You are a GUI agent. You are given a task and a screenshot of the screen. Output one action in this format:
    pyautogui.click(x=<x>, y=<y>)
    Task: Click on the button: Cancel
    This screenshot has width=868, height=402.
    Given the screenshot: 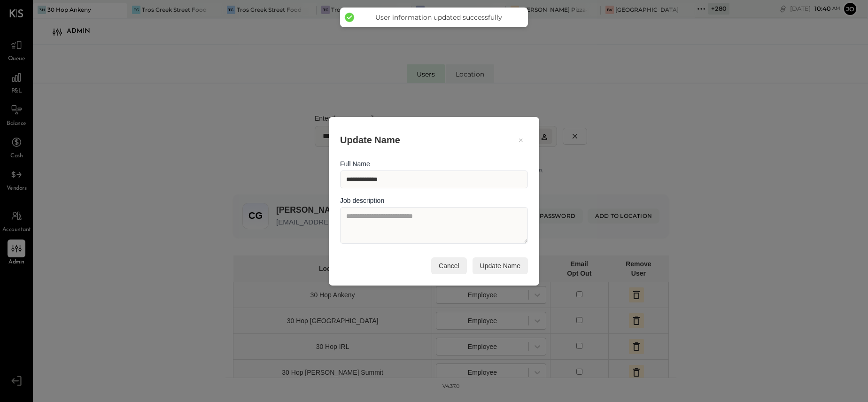 What is the action you would take?
    pyautogui.click(x=449, y=266)
    